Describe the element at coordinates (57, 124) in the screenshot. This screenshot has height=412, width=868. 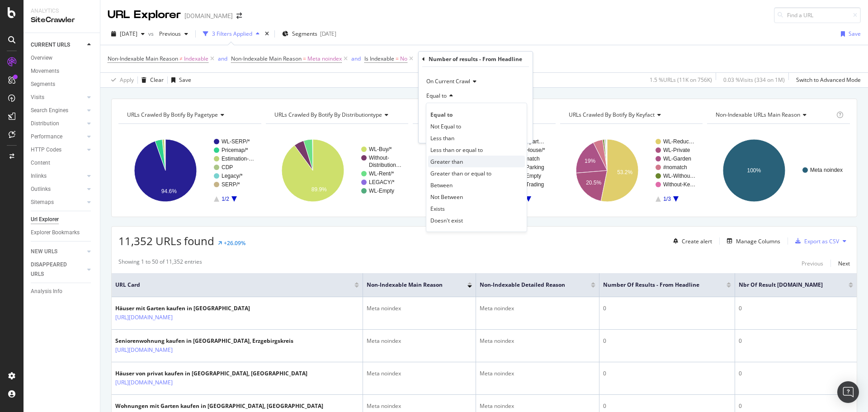
I see `a: Distribution` at that location.